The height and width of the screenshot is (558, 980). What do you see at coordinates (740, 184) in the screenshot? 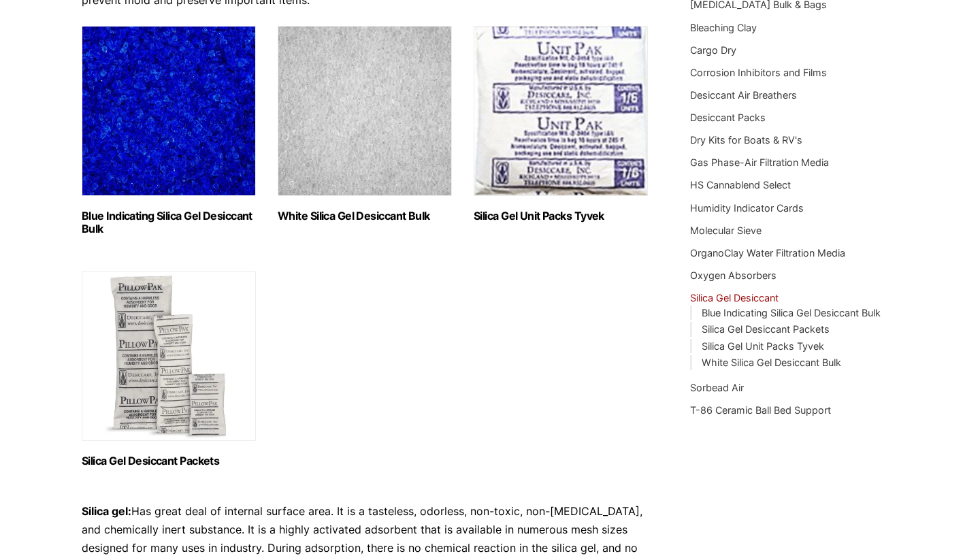
I see `a: HS Cannablend Select` at bounding box center [740, 184].